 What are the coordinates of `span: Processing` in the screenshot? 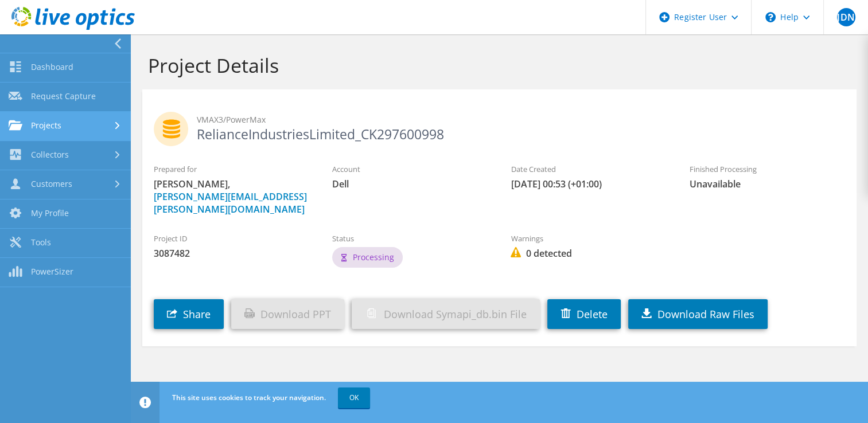 It's located at (373, 257).